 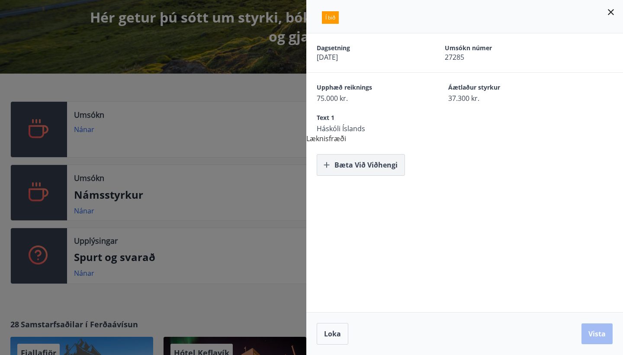 What do you see at coordinates (494, 48) in the screenshot?
I see `span: Umsókn númer` at bounding box center [494, 48].